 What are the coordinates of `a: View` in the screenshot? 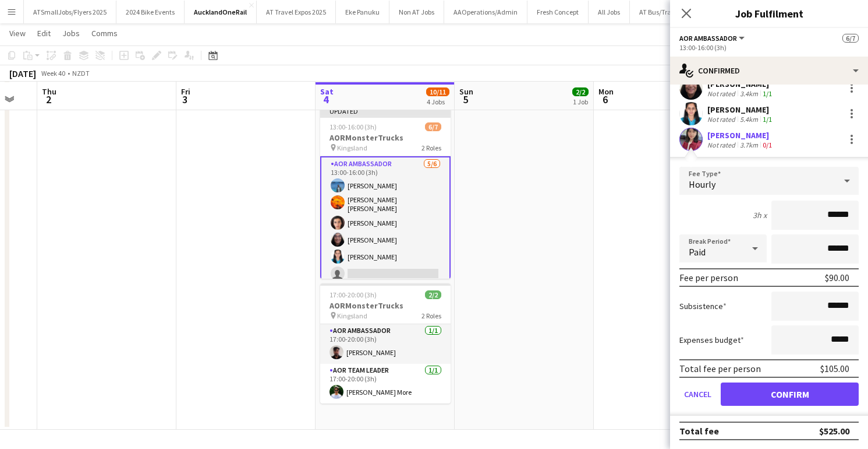 It's located at (17, 33).